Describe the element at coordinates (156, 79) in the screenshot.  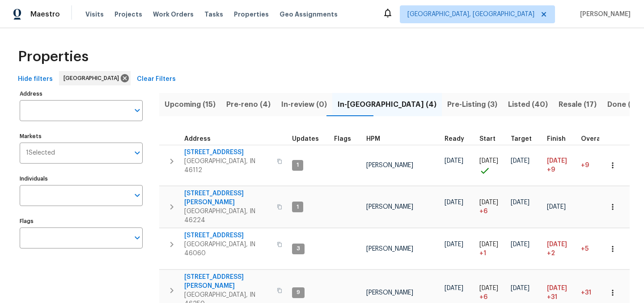
I see `span: Clear Filters` at that location.